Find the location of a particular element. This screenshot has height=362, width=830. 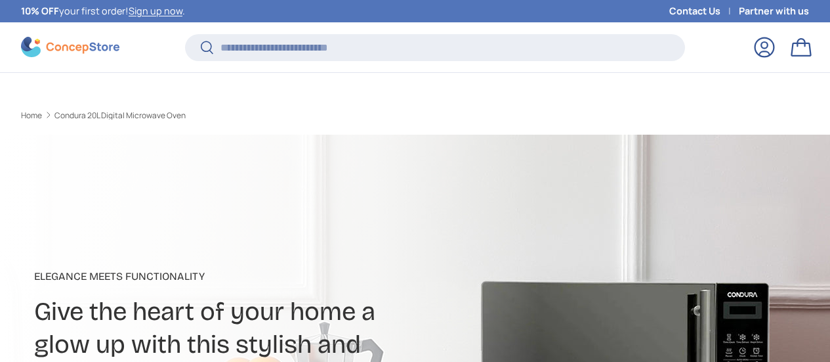

strong: 10% OFF is located at coordinates (40, 10).